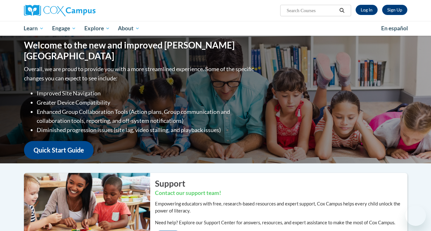 This screenshot has height=231, width=431. I want to click on a: Engage, so click(64, 28).